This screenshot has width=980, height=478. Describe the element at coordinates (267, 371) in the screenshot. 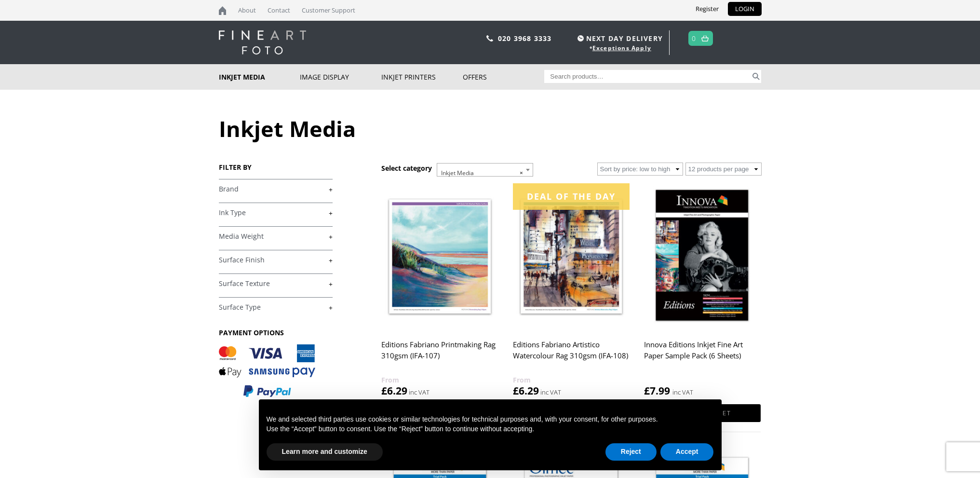

I see `img: PAYMENT OPTIONS` at that location.